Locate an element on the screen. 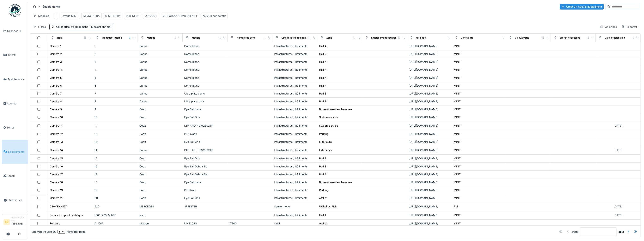 The image size is (644, 241). div: Extérieurs is located at coordinates (325, 142).